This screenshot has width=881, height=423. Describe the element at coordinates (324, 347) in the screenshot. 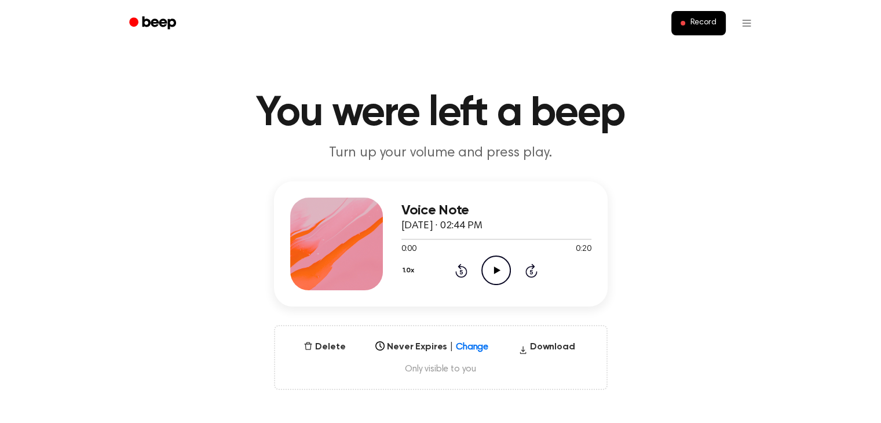

I see `button: Delete` at that location.